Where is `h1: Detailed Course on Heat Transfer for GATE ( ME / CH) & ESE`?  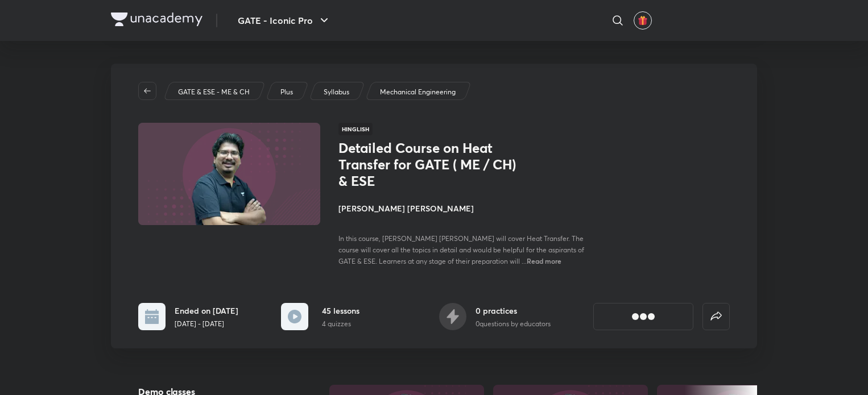
h1: Detailed Course on Heat Transfer for GATE ( ME / CH) & ESE is located at coordinates (431, 164).